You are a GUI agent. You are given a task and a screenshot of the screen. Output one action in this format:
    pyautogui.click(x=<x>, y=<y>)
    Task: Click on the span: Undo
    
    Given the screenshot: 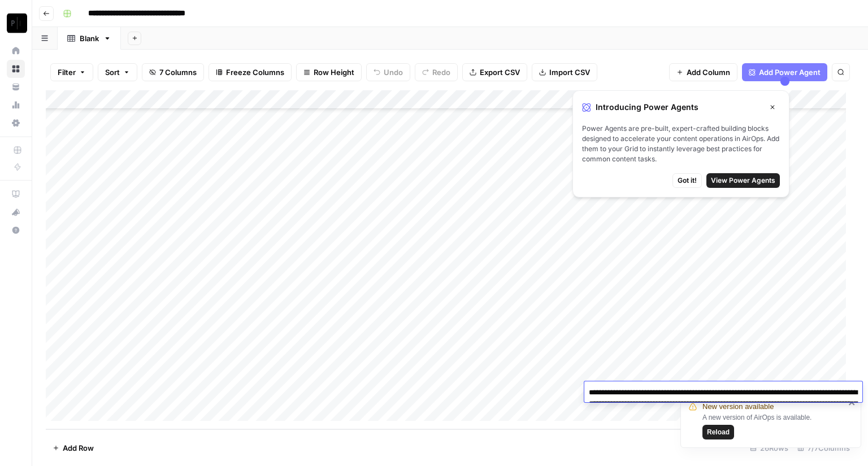 What is the action you would take?
    pyautogui.click(x=393, y=72)
    